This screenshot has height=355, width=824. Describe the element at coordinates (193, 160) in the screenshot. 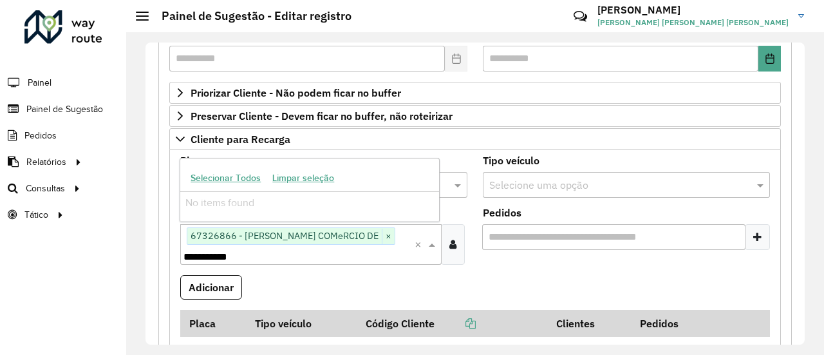

I see `label: Placa` at that location.